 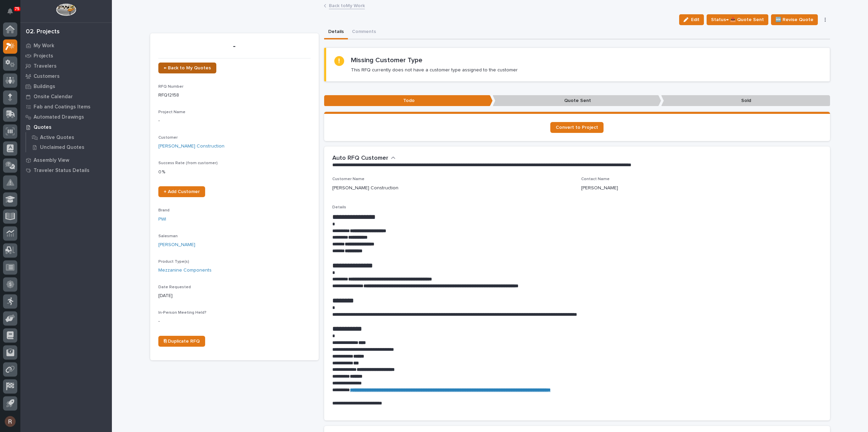 I want to click on a: My Work, so click(x=66, y=46).